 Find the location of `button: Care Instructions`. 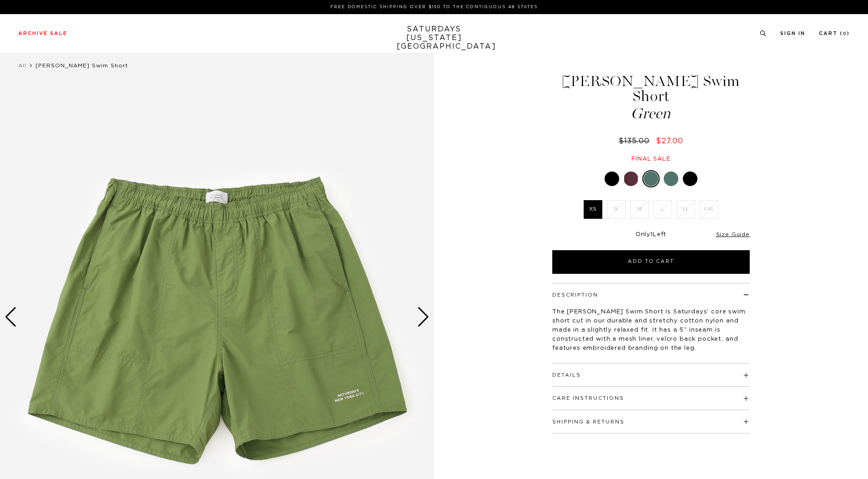

button: Care Instructions is located at coordinates (588, 398).